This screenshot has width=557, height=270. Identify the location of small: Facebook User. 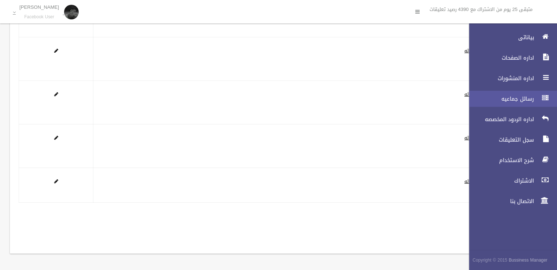
(39, 17).